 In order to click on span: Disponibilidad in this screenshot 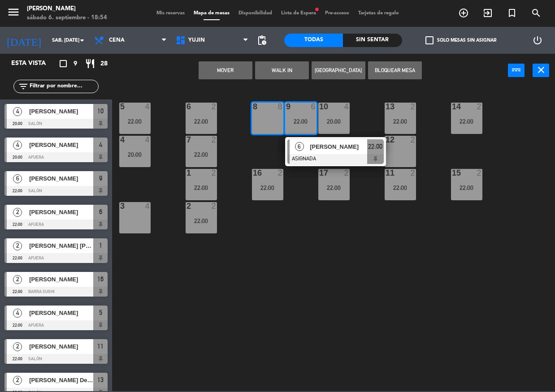, I will do `click(255, 13)`.